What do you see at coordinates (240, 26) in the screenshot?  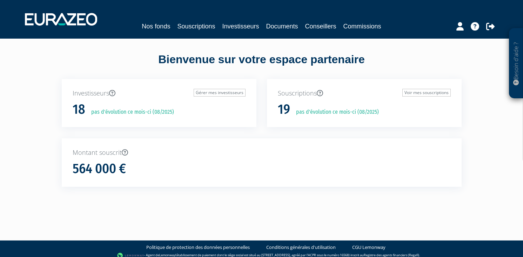 I see `a: Investisseurs` at bounding box center [240, 26].